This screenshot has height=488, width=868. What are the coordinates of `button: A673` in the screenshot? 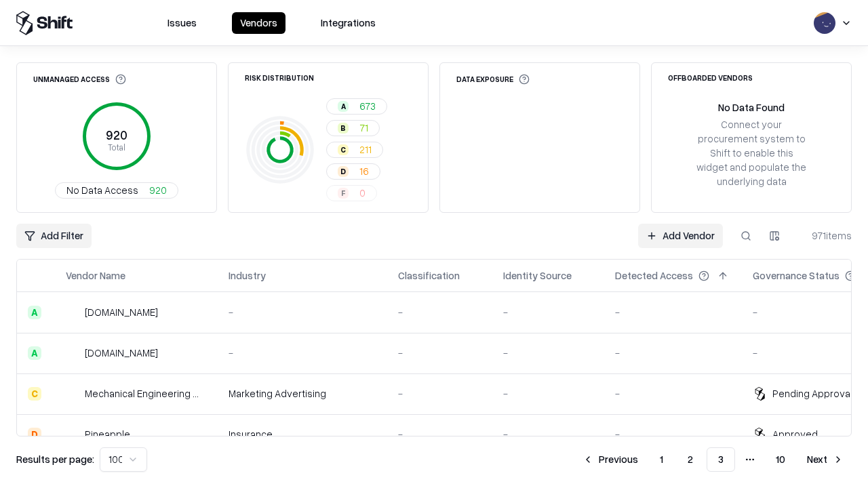 It's located at (357, 106).